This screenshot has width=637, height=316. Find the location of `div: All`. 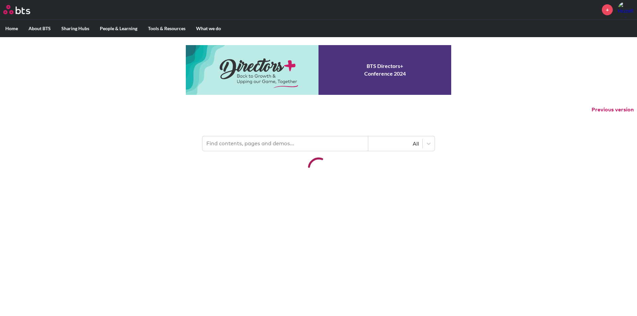

div: All is located at coordinates (395, 144).